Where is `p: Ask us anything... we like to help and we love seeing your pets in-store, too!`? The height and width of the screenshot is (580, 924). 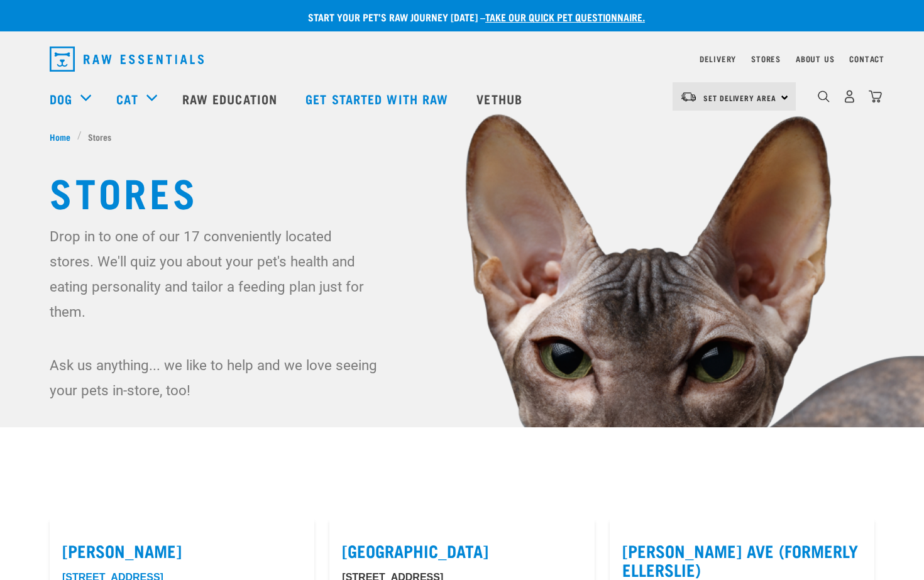 p: Ask us anything... we like to help and we love seeing your pets in-store, too! is located at coordinates (215, 378).